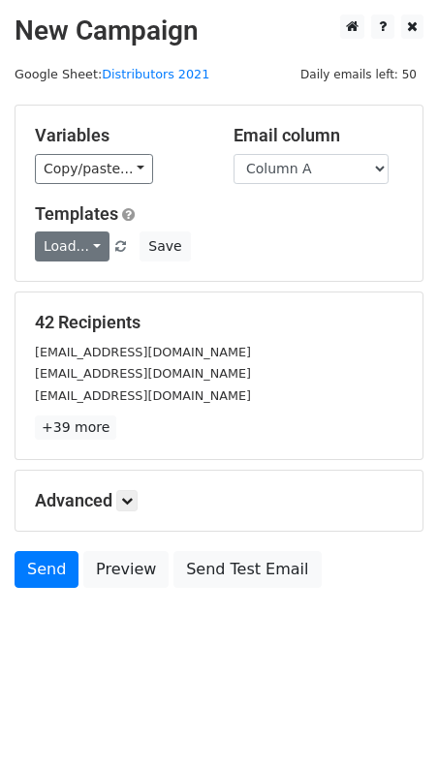  What do you see at coordinates (111, 74) in the screenshot?
I see `small: Google Sheet:` at bounding box center [111, 74].